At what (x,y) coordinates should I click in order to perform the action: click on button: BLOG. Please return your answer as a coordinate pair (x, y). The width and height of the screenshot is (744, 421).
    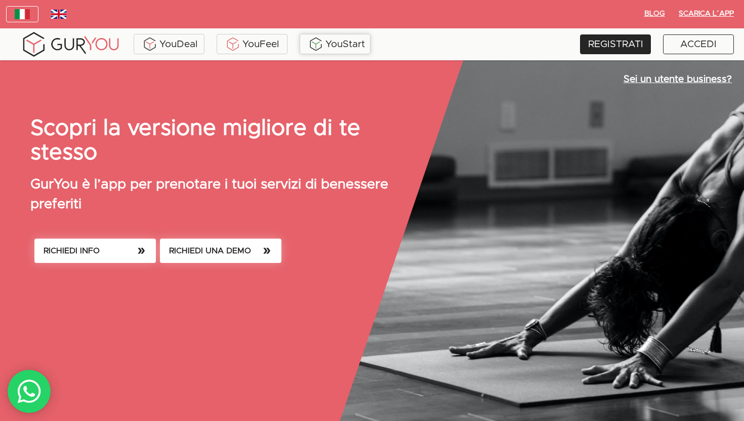
    Looking at the image, I should click on (655, 14).